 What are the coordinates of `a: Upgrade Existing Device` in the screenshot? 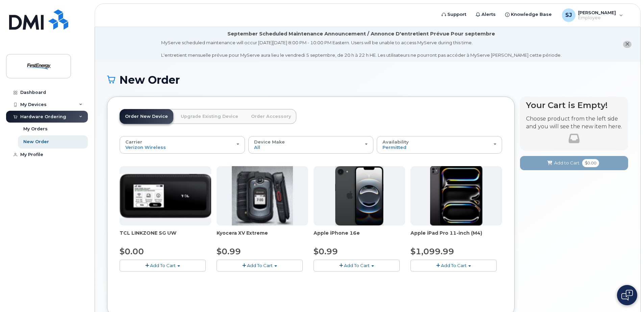 It's located at (209, 117).